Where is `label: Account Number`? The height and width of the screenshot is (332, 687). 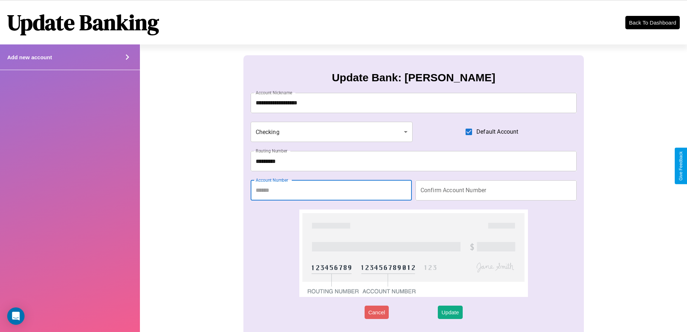 label: Account Number is located at coordinates (272, 180).